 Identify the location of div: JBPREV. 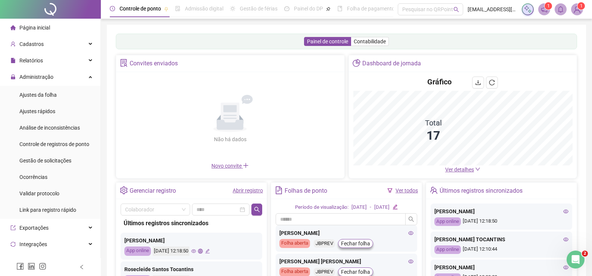
(324, 244).